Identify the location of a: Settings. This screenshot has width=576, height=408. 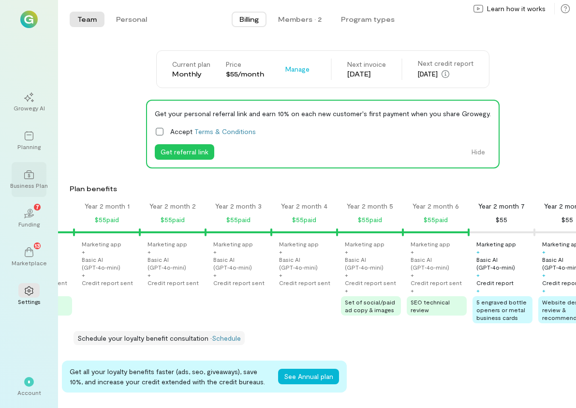
(29, 295).